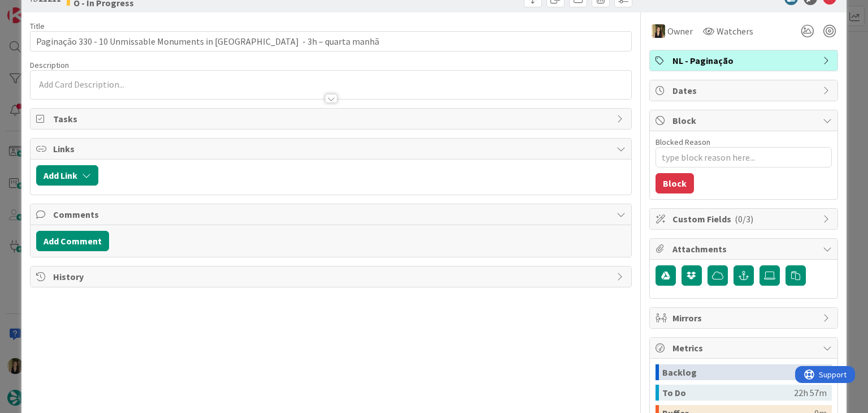  What do you see at coordinates (738, 372) in the screenshot?
I see `div: Backlog` at bounding box center [738, 372].